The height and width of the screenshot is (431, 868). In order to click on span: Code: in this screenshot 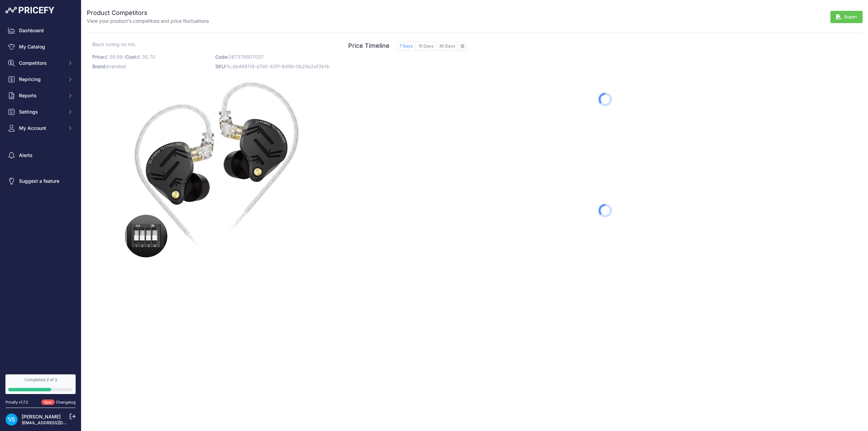, I will do `click(222, 57)`.